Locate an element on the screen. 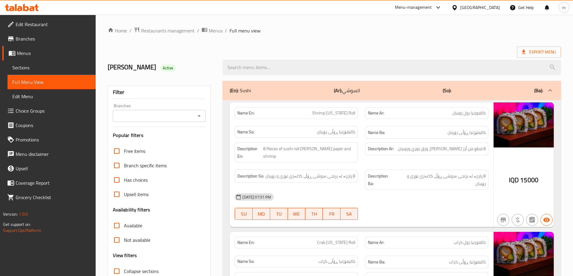  a: Coupons is located at coordinates (49, 125).